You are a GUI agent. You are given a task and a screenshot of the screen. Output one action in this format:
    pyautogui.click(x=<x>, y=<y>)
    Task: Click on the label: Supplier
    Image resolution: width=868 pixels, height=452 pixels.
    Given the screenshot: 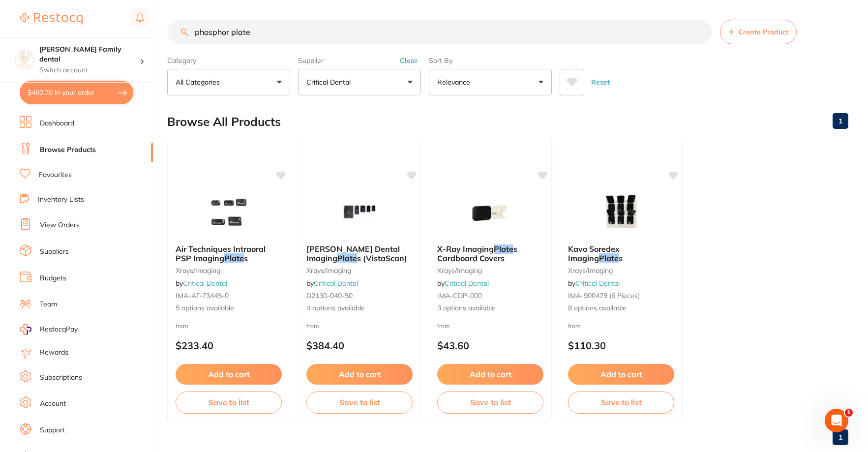 What is the action you would take?
    pyautogui.click(x=360, y=60)
    